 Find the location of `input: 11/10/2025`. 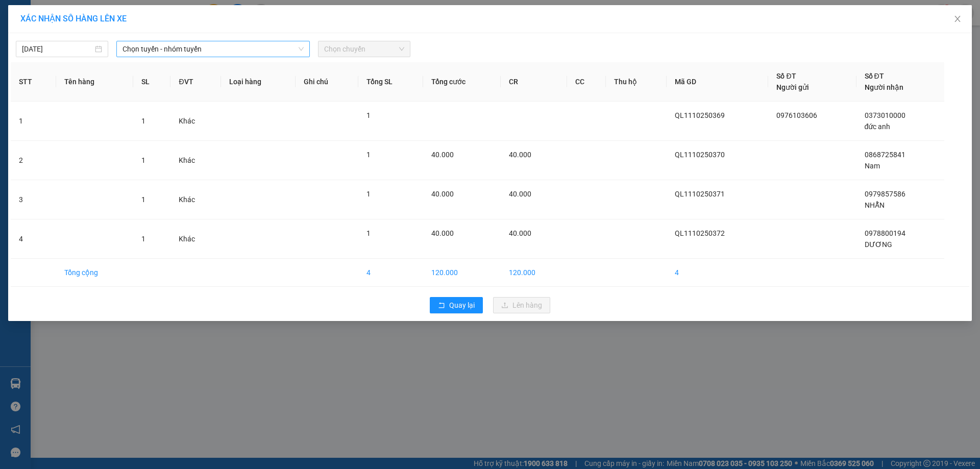

input: 11/10/2025 is located at coordinates (57, 49).